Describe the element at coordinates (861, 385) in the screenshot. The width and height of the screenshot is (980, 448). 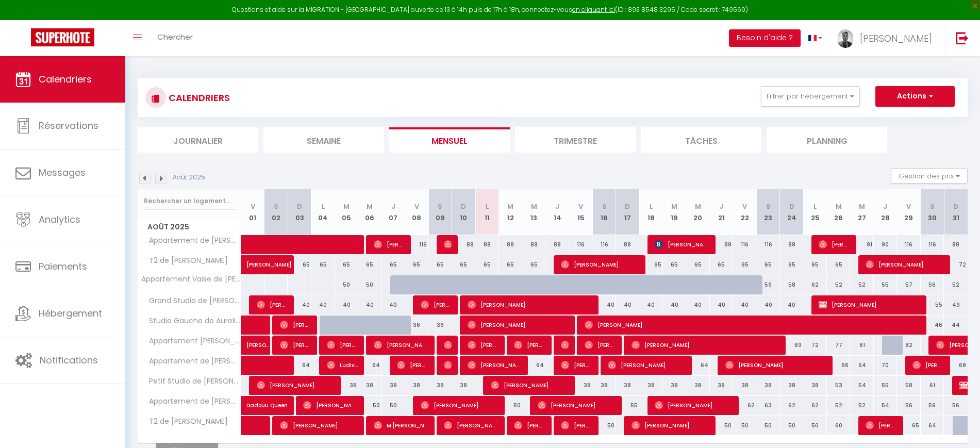
I see `div: 54` at that location.